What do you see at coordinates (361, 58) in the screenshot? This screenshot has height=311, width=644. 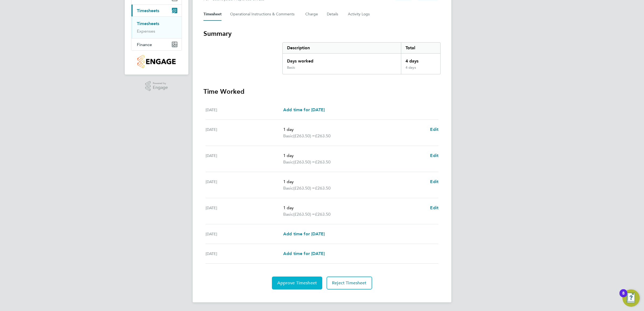 I see `div: Summary` at bounding box center [361, 58].